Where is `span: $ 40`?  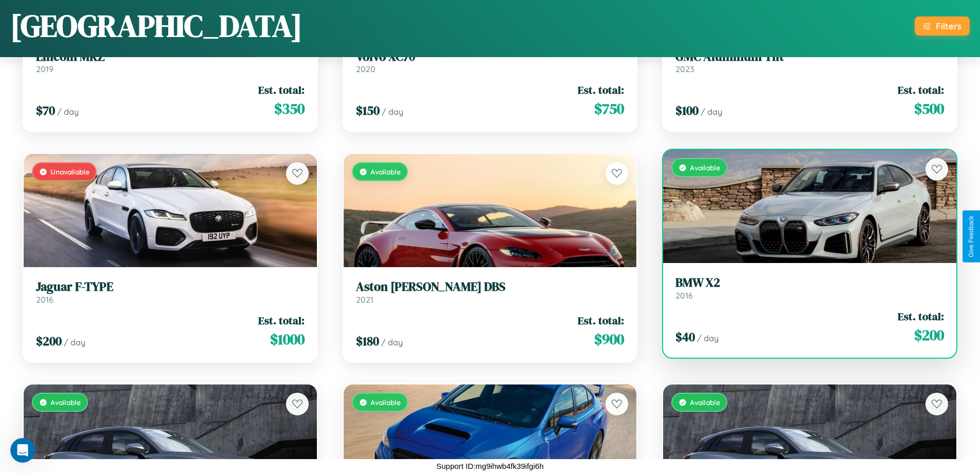 span: $ 40 is located at coordinates (685, 336).